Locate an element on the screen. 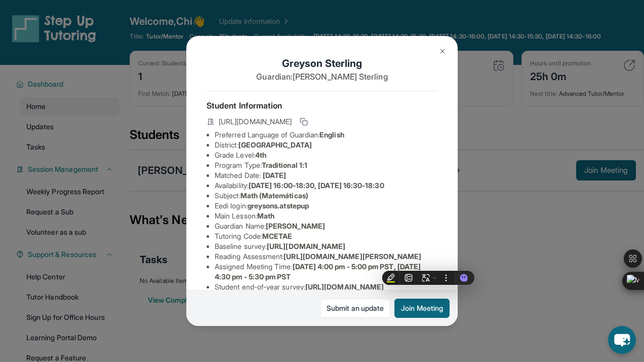 The width and height of the screenshot is (644, 362). li: Availability: is located at coordinates (326, 185).